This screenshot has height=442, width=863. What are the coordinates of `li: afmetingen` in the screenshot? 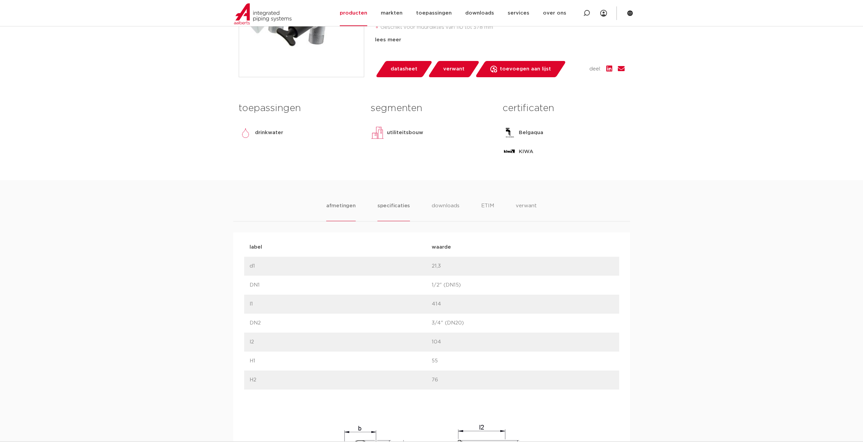 It's located at (341, 212).